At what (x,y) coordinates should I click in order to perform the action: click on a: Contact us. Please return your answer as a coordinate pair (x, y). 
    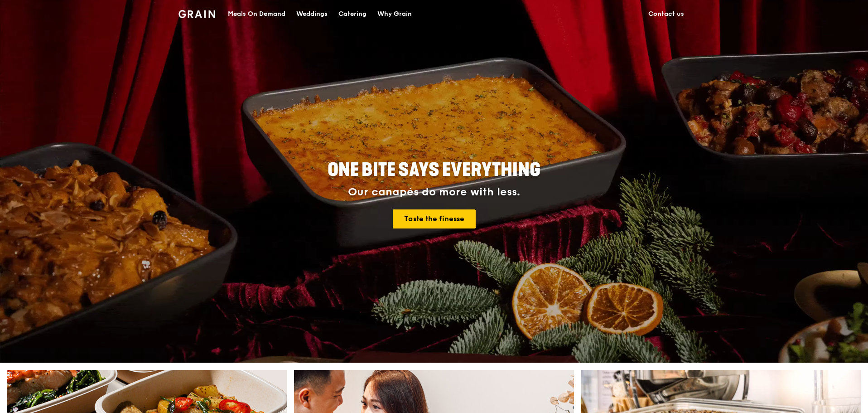
    Looking at the image, I should click on (666, 14).